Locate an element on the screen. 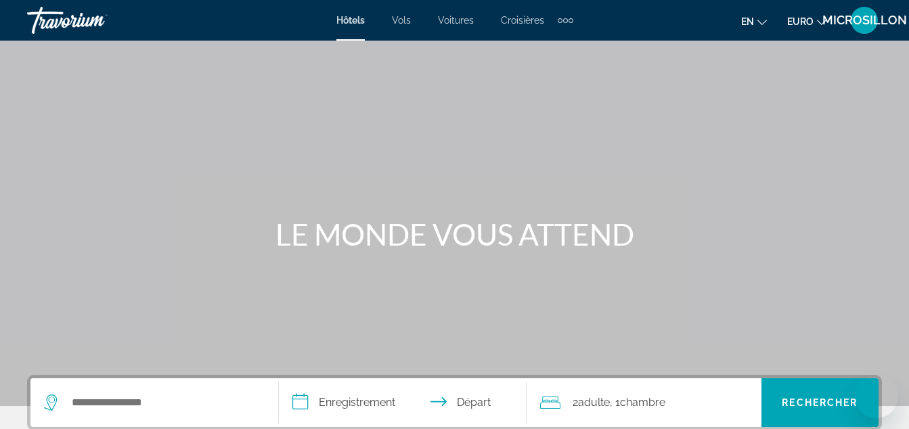 The image size is (909, 429). input: Rechercher une destination hôtelière is located at coordinates (164, 403).